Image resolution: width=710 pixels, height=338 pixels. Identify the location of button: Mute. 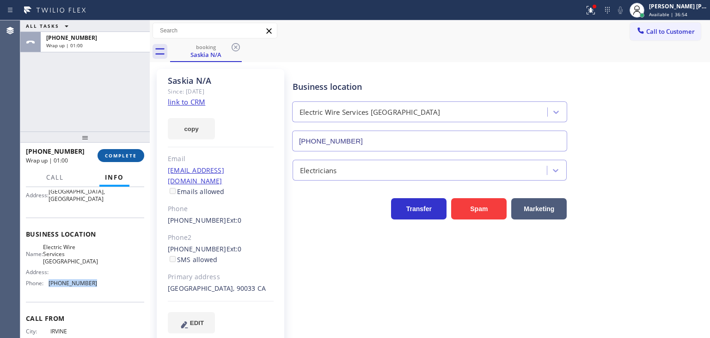
(620, 10).